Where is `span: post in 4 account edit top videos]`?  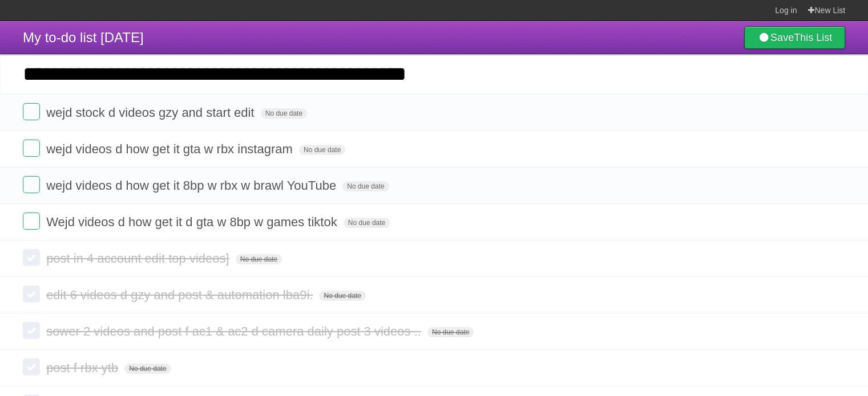
span: post in 4 account edit top videos] is located at coordinates (139, 258).